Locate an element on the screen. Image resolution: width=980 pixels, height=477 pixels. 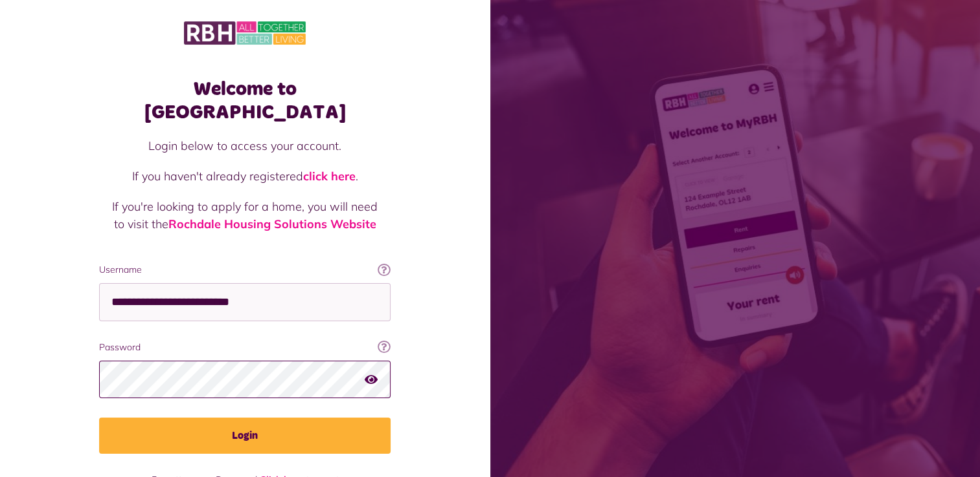
a: click here is located at coordinates (329, 176).